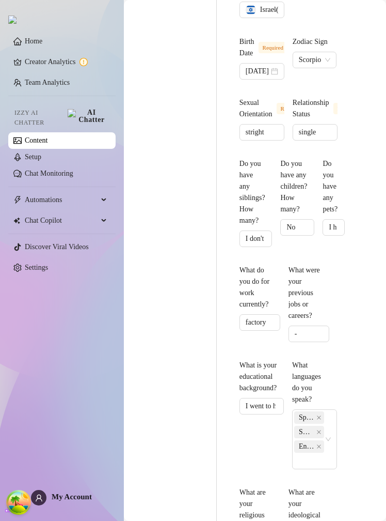 The width and height of the screenshot is (386, 521). I want to click on label: Do you have any siblings? How many?, so click(256, 192).